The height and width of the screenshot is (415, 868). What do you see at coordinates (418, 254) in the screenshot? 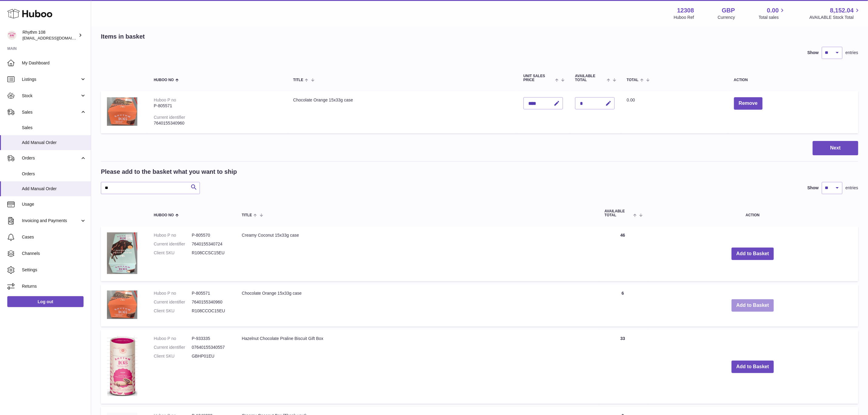
I see `td: Creamy Coconut 15x33g case` at bounding box center [418, 254].